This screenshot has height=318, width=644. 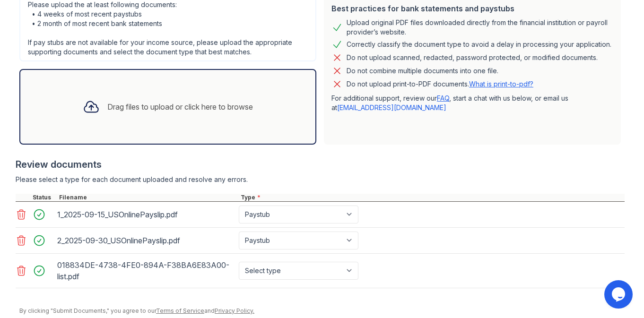 What do you see at coordinates (148, 198) in the screenshot?
I see `div: Filename` at bounding box center [148, 198].